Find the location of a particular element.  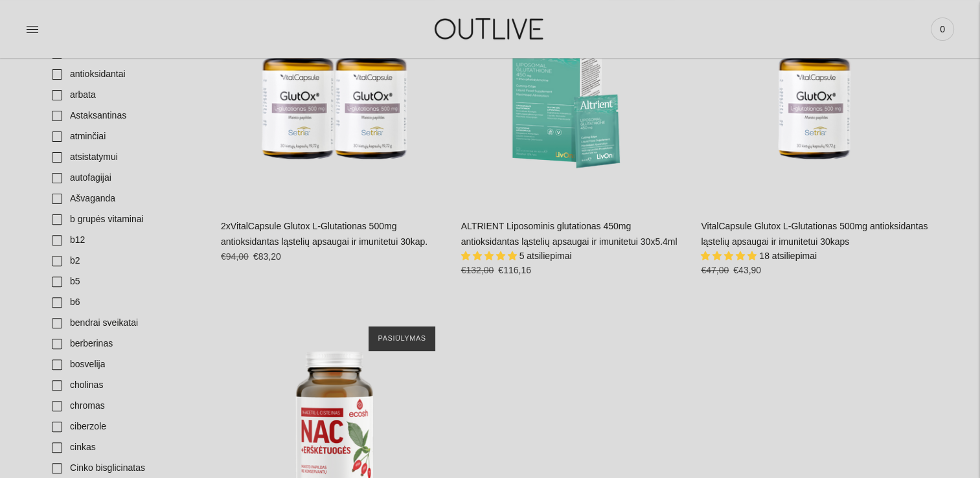

a: b6 is located at coordinates (126, 302).